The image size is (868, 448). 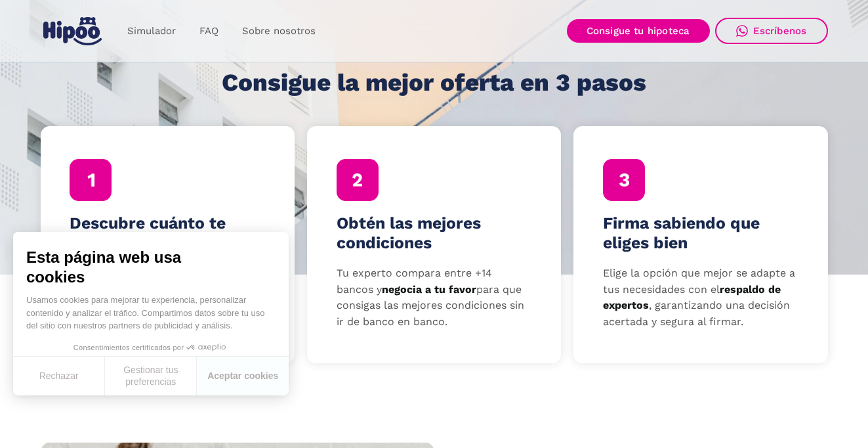 What do you see at coordinates (701, 233) in the screenshot?
I see `h4: Firma sabiendo que eliges bien` at bounding box center [701, 233].